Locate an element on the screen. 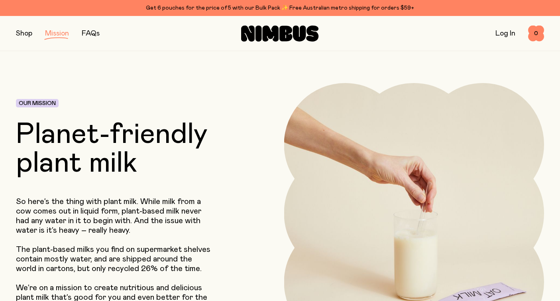  span: 0 is located at coordinates (536, 33).